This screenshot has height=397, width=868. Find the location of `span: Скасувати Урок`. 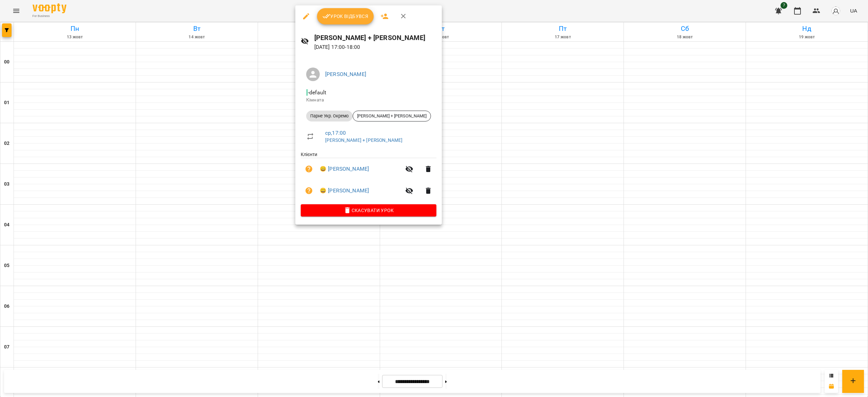

span: Скасувати Урок is located at coordinates (369, 211).